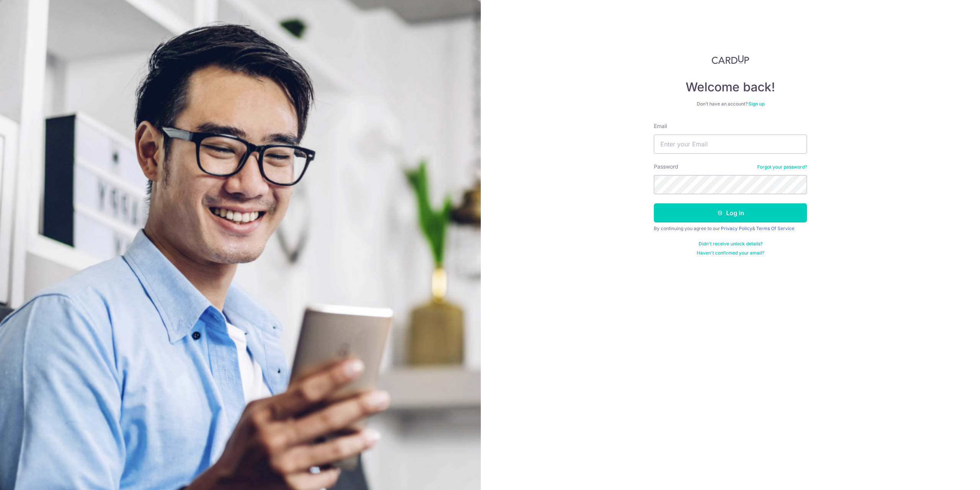 This screenshot has height=490, width=980. I want to click on a: Sign up, so click(756, 103).